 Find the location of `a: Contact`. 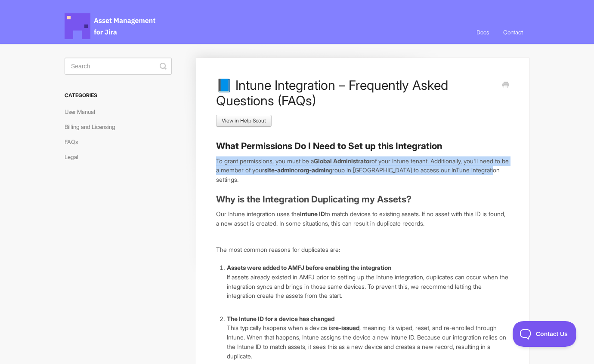

a: Contact is located at coordinates (513, 32).